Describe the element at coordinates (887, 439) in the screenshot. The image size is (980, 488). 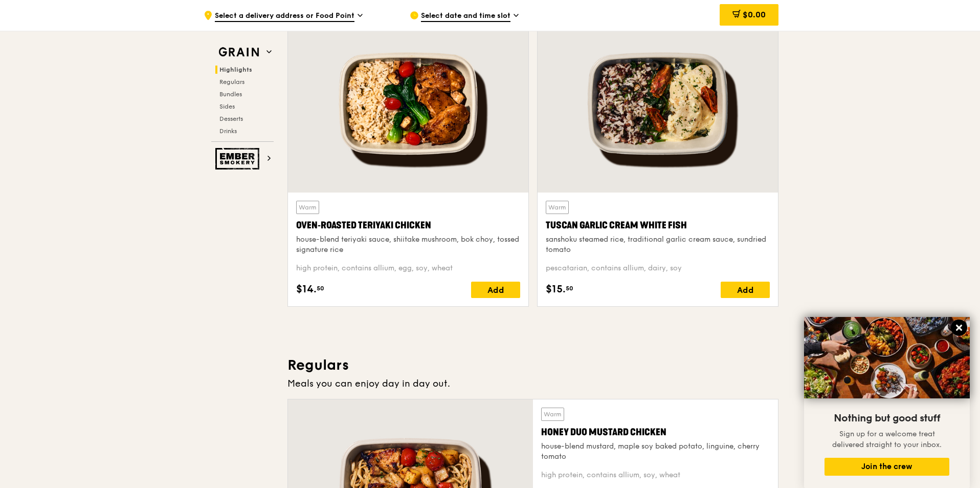
I see `span: Sign up for a welcome treat delivered straight to your inbox.` at that location.